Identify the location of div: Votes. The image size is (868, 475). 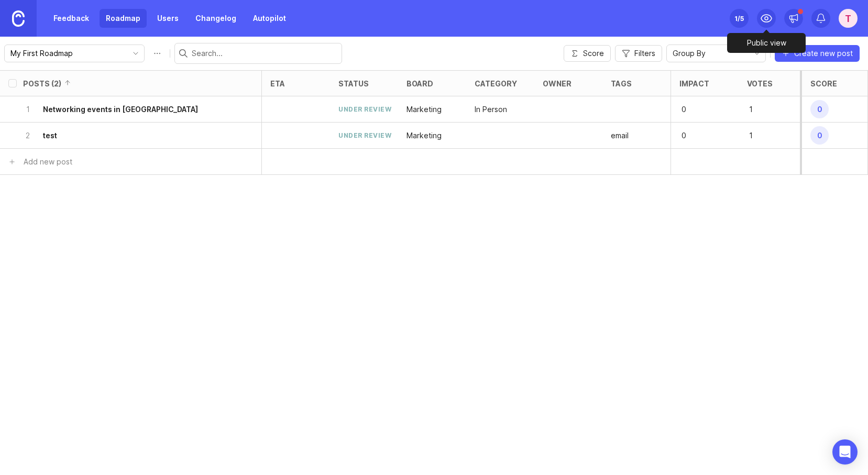
(760, 83).